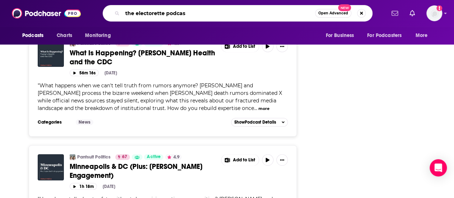 The image size is (454, 198). What do you see at coordinates (339, 35) in the screenshot?
I see `span: For Business` at bounding box center [339, 35].